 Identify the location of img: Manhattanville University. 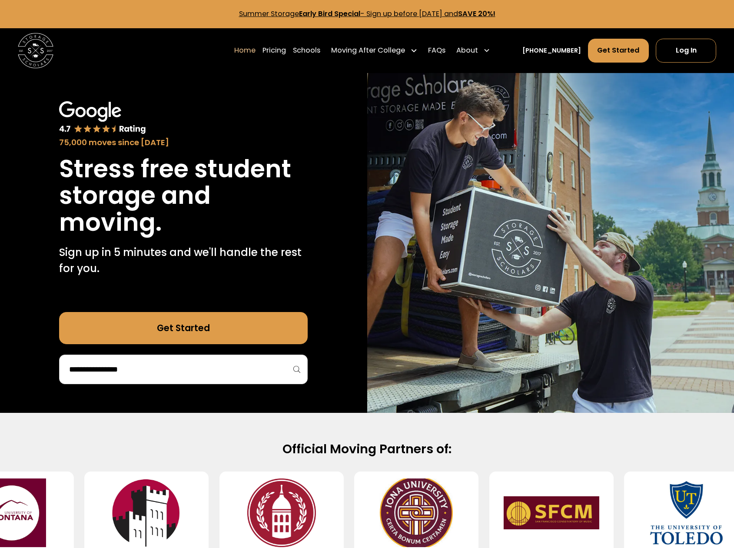
(146, 513).